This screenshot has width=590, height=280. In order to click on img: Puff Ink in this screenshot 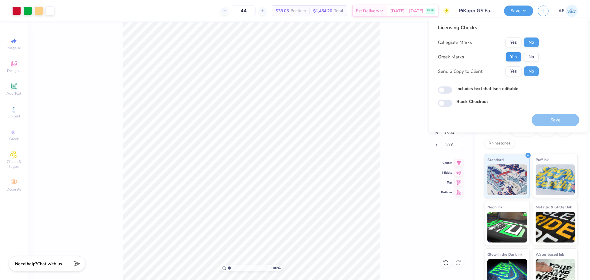, I will do `click(555, 180)`.